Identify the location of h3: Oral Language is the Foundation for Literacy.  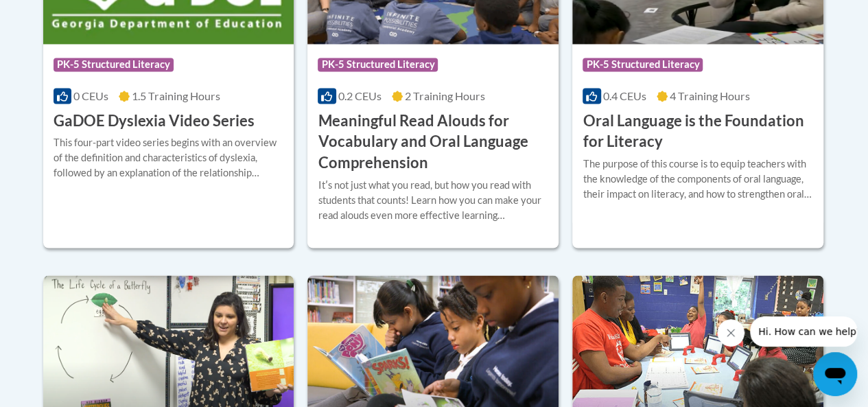
(698, 132).